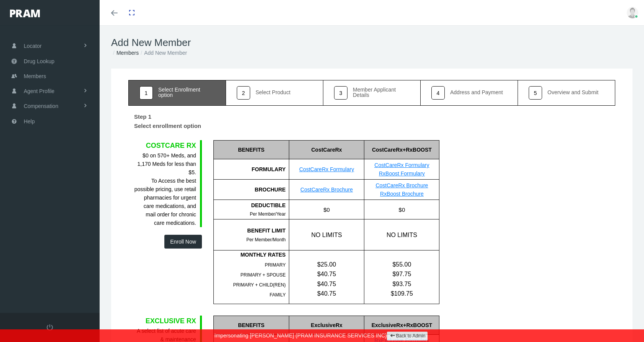 The height and width of the screenshot is (342, 644). I want to click on div: MONTHLY RATES, so click(250, 255).